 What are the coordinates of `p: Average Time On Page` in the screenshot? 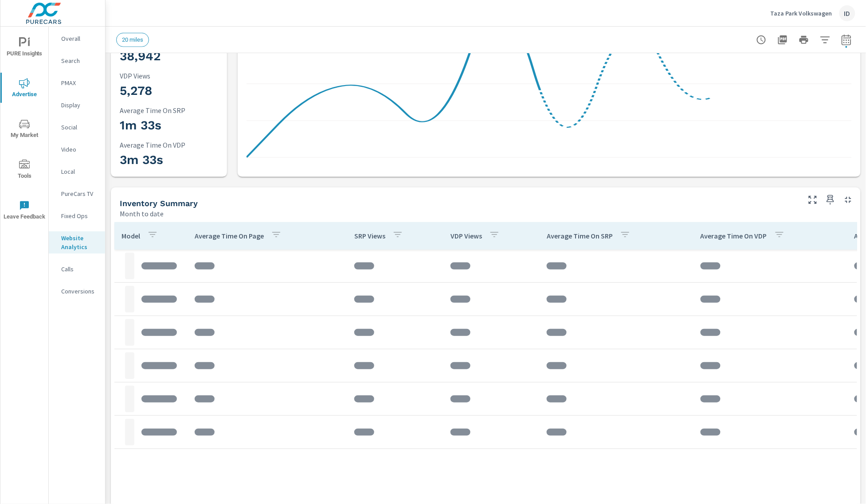 It's located at (229, 236).